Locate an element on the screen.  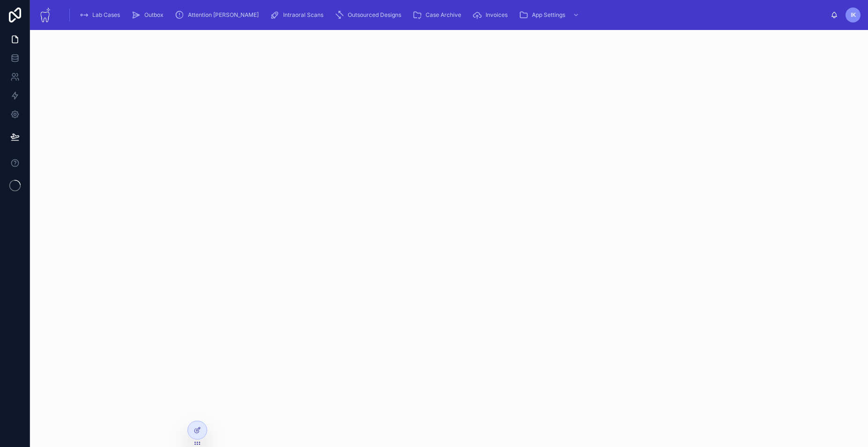
a: App Settings is located at coordinates (549, 15).